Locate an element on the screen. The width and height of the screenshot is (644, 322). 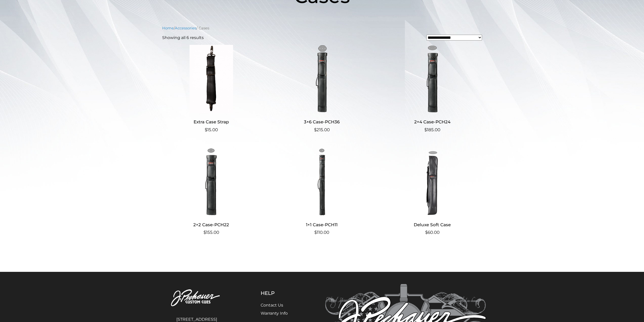
img: Deluxe Soft Case is located at coordinates (432, 182).